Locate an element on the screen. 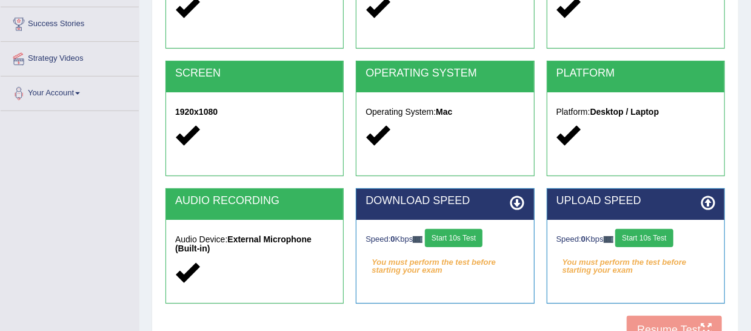  h2: AUDIO RECORDING is located at coordinates (255, 201).